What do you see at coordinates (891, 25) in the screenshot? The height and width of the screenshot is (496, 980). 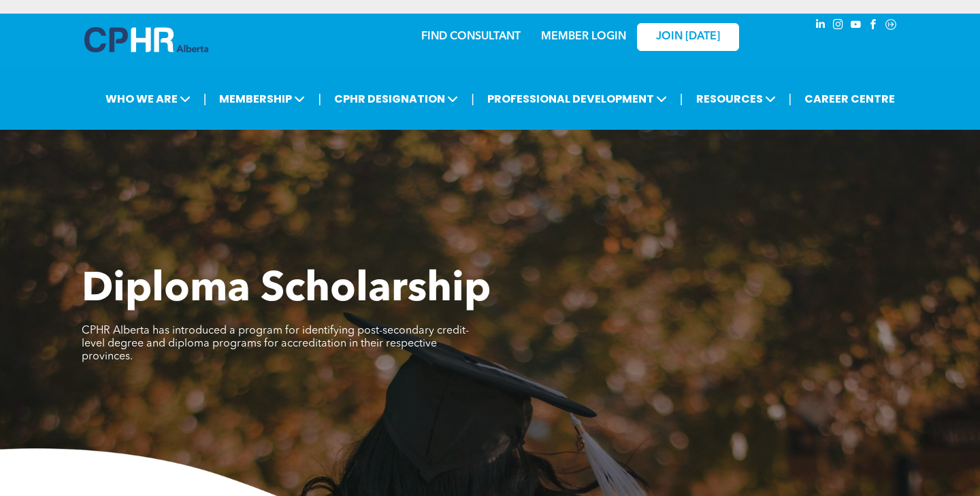 I see `a: Social network` at bounding box center [891, 25].